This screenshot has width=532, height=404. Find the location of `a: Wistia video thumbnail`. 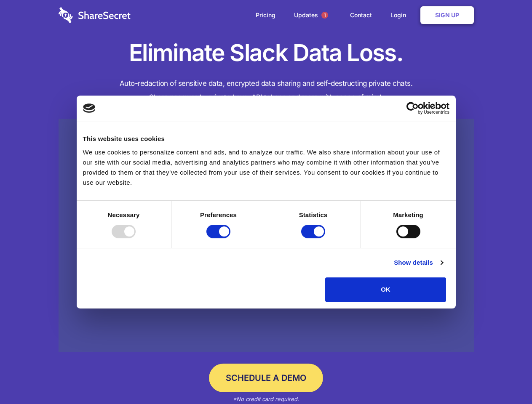

a: Wistia video thumbnail is located at coordinates (266, 235).